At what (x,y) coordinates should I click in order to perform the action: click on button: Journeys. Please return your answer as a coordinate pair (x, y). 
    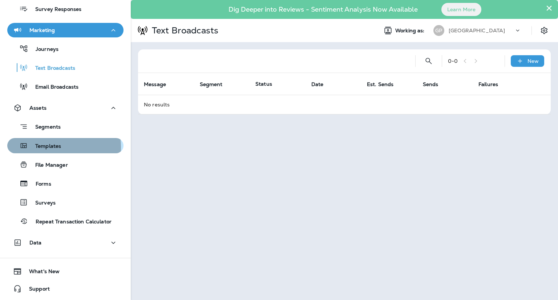
    Looking at the image, I should click on (65, 49).